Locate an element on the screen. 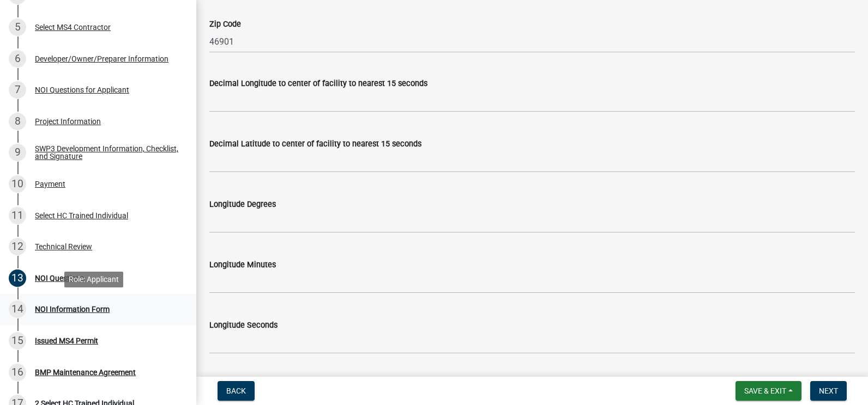 The height and width of the screenshot is (405, 868). div: BMP Maintenance Agreement is located at coordinates (85, 372).